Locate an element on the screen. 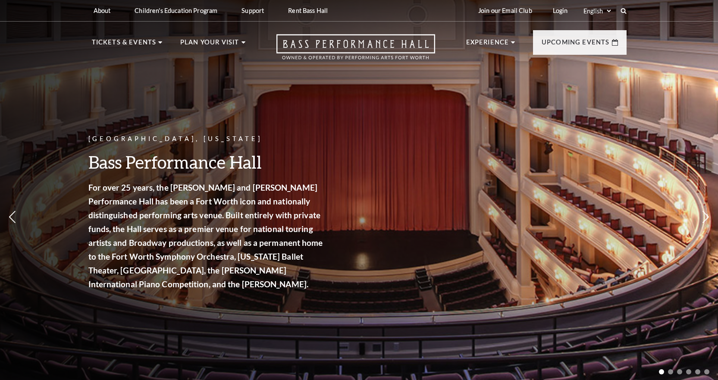 The width and height of the screenshot is (718, 380). p: Upcoming Events is located at coordinates (576, 45).